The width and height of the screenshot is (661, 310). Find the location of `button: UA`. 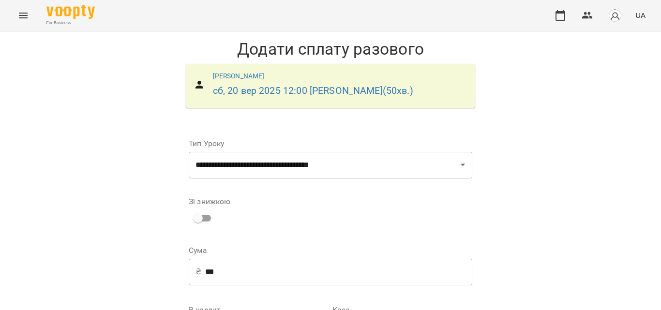

button: UA is located at coordinates (641, 15).